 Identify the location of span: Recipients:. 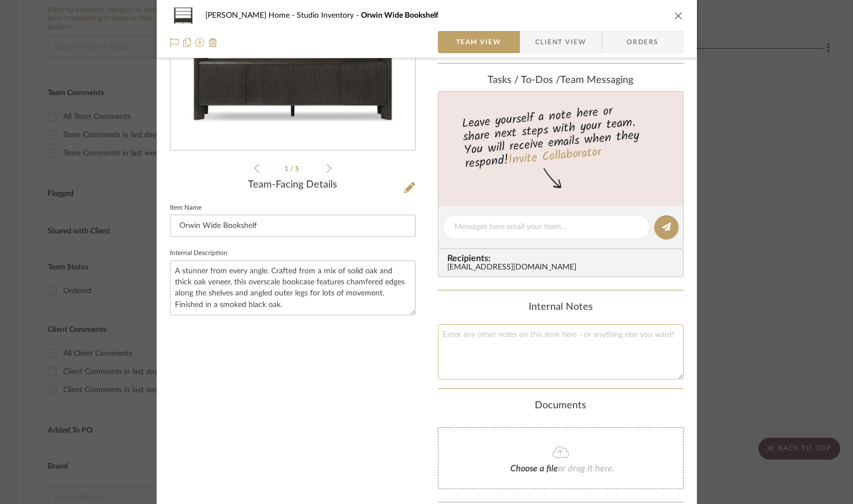
(563, 259).